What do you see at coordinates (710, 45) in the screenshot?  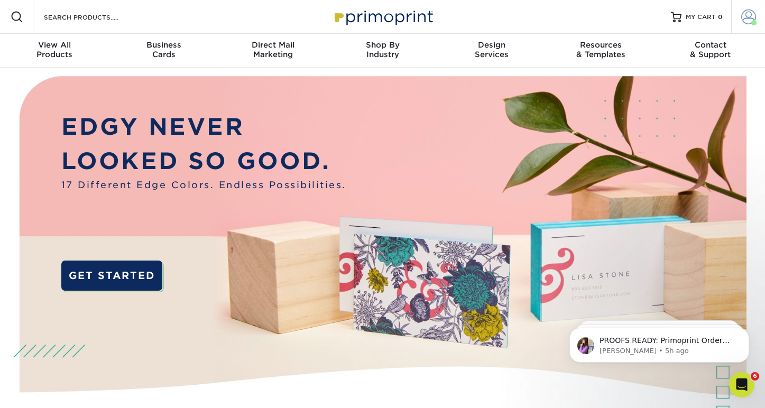 I see `span: Contact` at bounding box center [710, 45].